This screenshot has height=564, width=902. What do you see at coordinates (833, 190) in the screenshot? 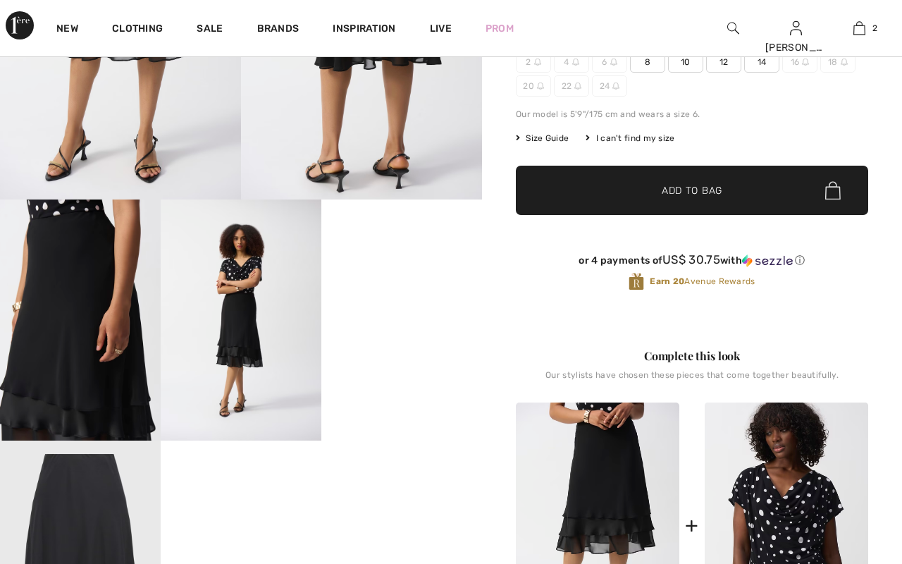
I see `img: Bag.svg` at bounding box center [833, 190].